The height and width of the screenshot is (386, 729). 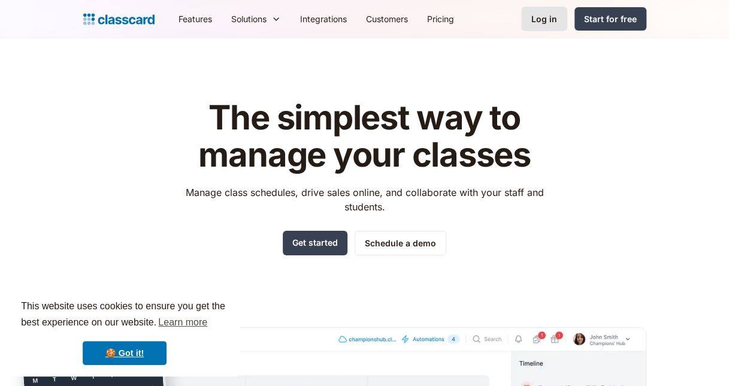 What do you see at coordinates (315, 242) in the screenshot?
I see `a: Get started` at bounding box center [315, 242].